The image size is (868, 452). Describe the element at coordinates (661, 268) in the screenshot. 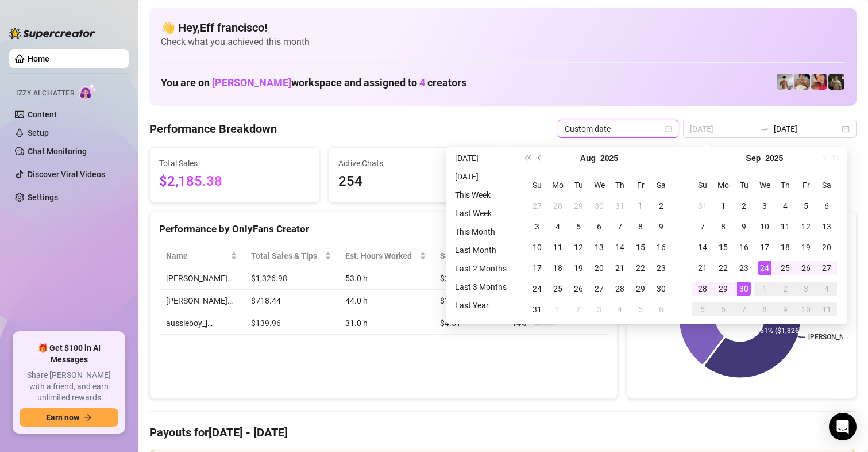

I see `td: 2025-08-23` at that location.